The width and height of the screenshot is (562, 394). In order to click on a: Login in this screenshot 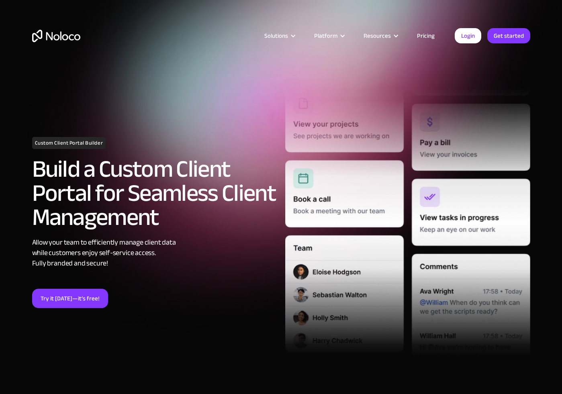, I will do `click(468, 36)`.